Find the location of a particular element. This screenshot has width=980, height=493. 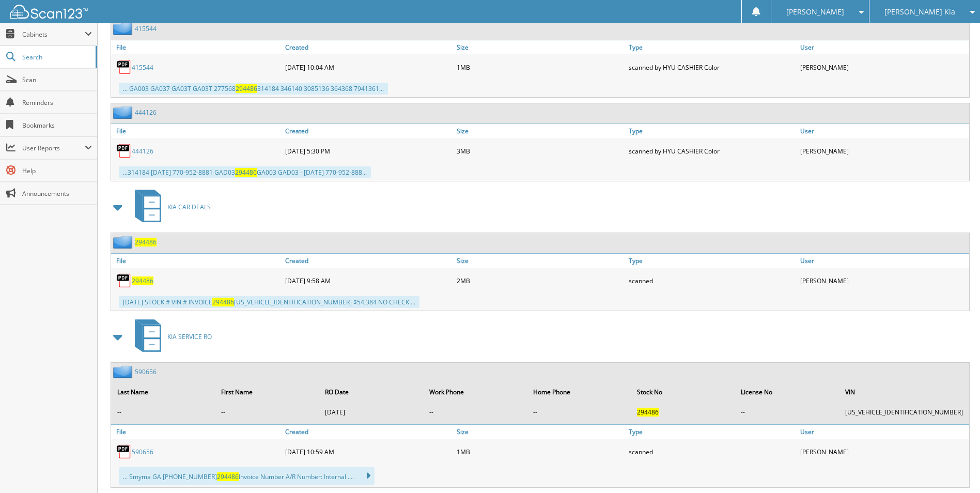

a: KIA SERVICE RO is located at coordinates (170, 336).